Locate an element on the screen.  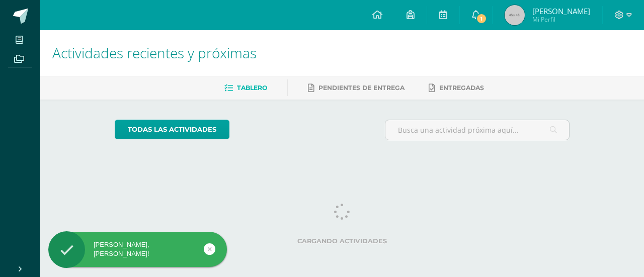
span: Mi Perfil is located at coordinates (560, 19).